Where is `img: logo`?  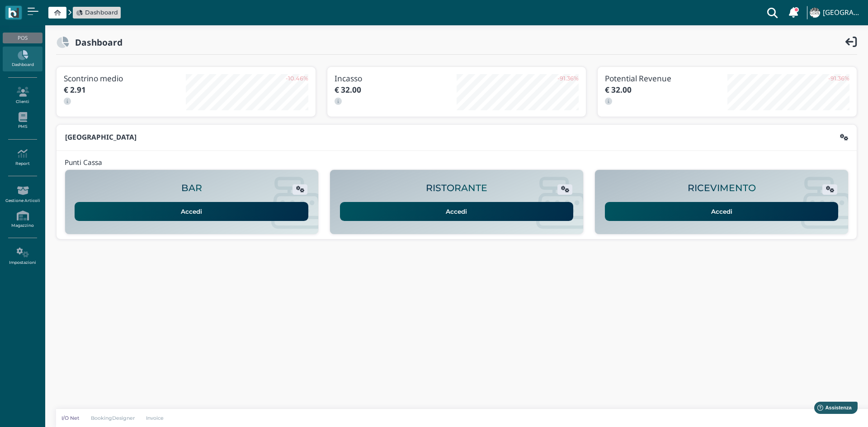
img: logo is located at coordinates (13, 12).